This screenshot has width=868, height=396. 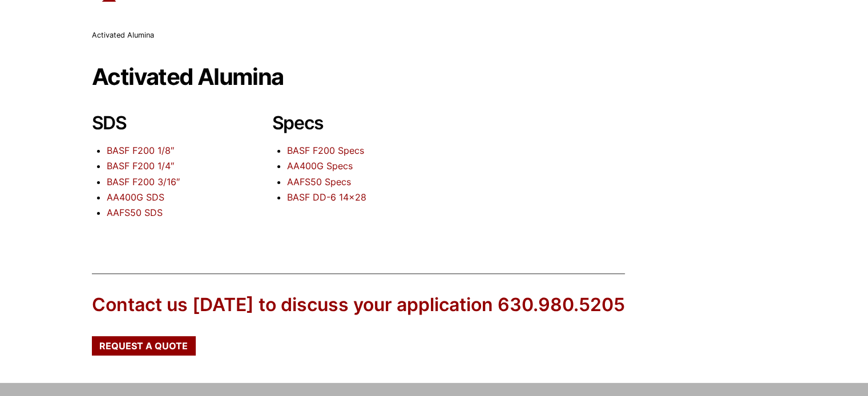 I want to click on a: BASF F200 Specs, so click(x=325, y=151).